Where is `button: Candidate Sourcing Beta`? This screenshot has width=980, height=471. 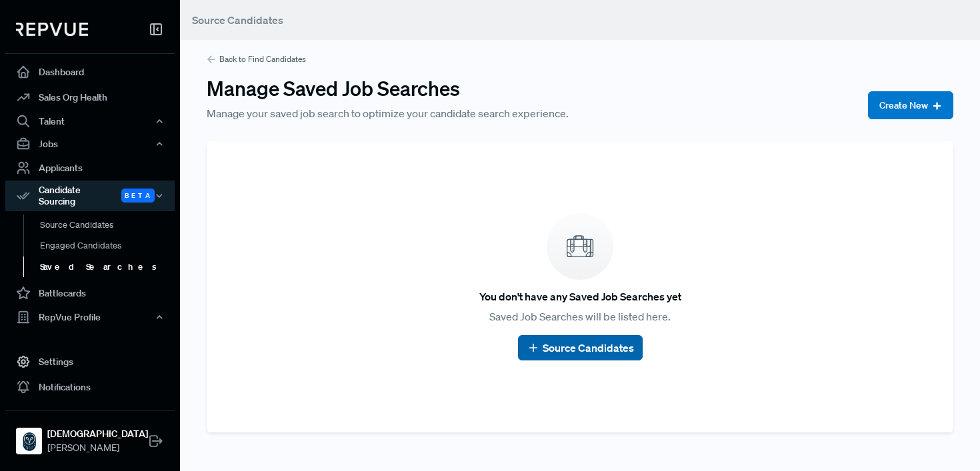 button: Candidate Sourcing Beta is located at coordinates (90, 196).